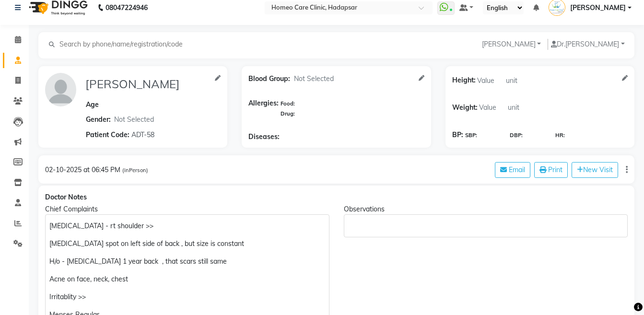  I want to click on span: Height:, so click(464, 80).